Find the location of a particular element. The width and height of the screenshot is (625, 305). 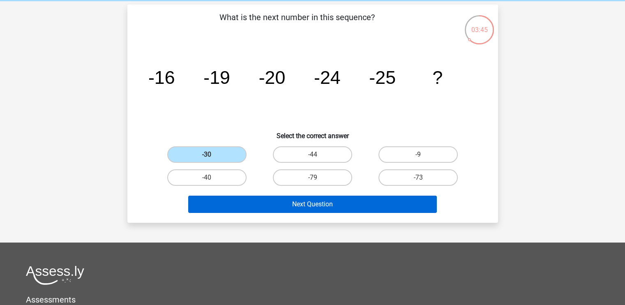

label: -30 is located at coordinates (207, 154).